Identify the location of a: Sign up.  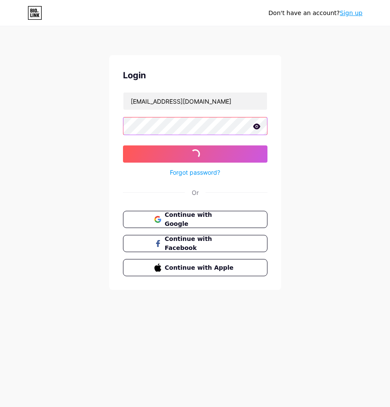
(351, 13).